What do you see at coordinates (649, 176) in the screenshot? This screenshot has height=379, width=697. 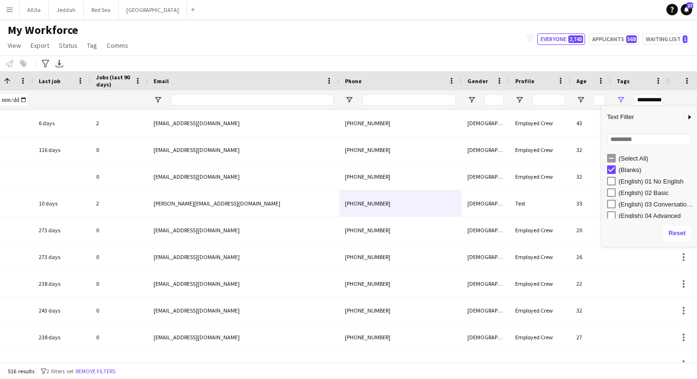 I see `div: Column Filter` at bounding box center [649, 176].